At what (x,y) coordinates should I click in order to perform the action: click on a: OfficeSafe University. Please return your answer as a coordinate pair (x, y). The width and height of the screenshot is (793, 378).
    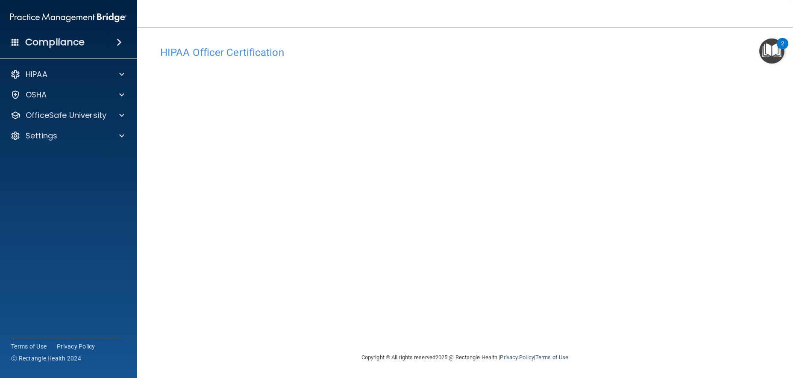
    Looking at the image, I should click on (67, 115).